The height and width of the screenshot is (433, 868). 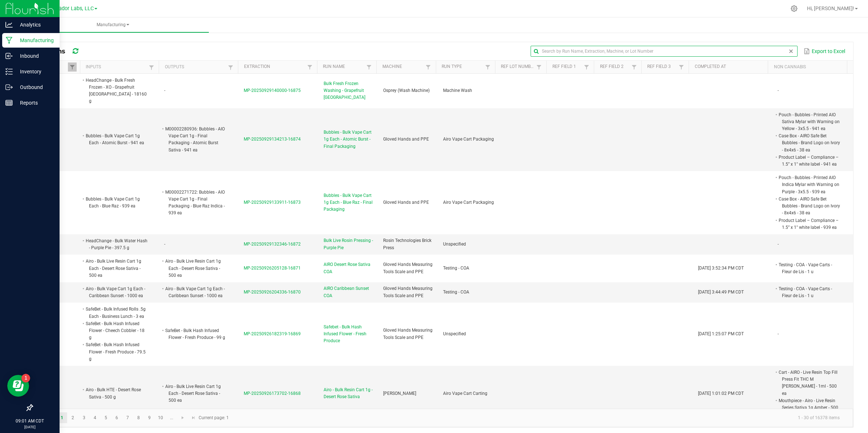 What do you see at coordinates (106, 418) in the screenshot?
I see `a: Page 5` at bounding box center [106, 418].